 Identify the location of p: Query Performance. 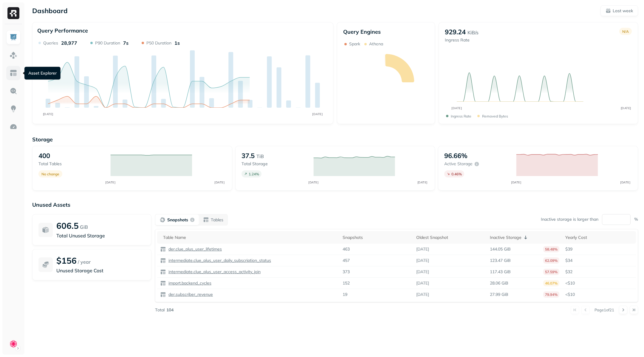
(62, 31).